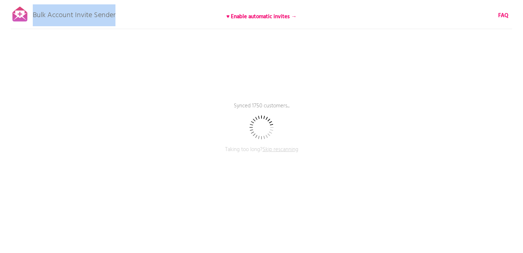  What do you see at coordinates (74, 13) in the screenshot?
I see `p: Bulk Account Invite Sender` at bounding box center [74, 13].